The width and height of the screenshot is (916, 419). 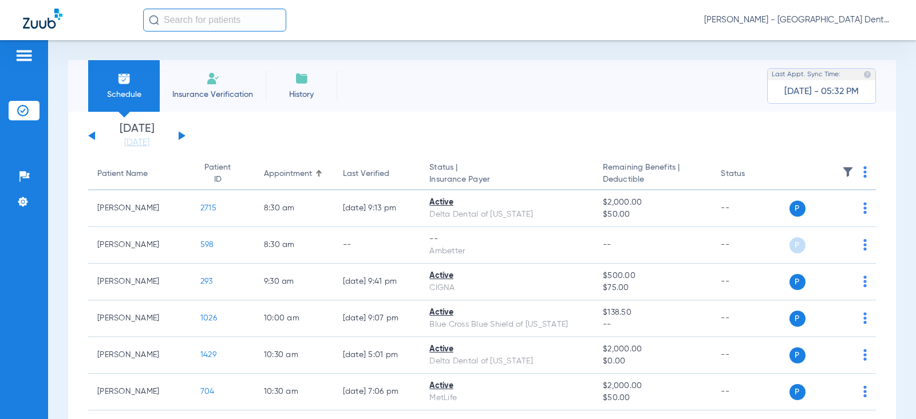 I want to click on span: Insurance Payer, so click(x=507, y=179).